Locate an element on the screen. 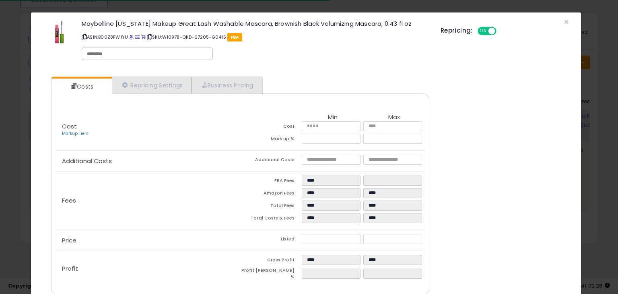  p: Price is located at coordinates (148, 240).